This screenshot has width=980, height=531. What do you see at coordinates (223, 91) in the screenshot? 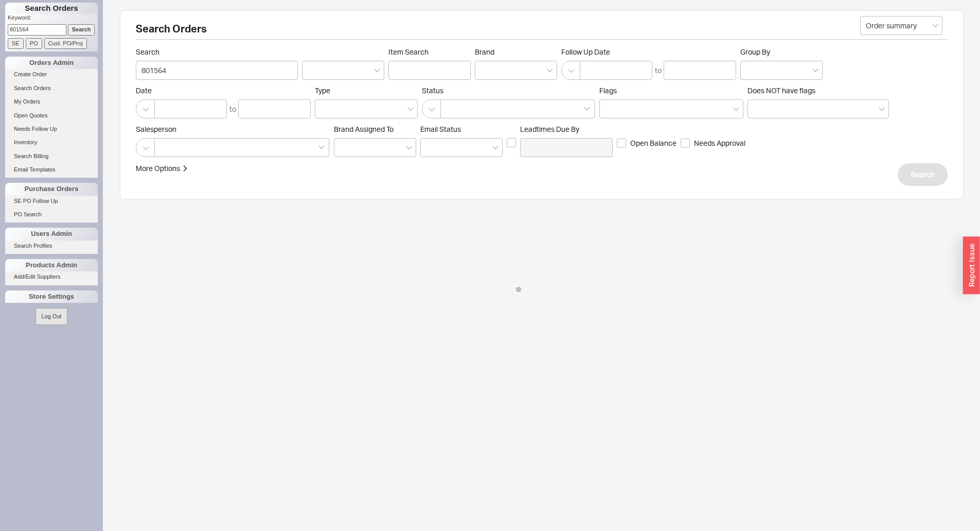
I see `span: Date` at bounding box center [223, 91].